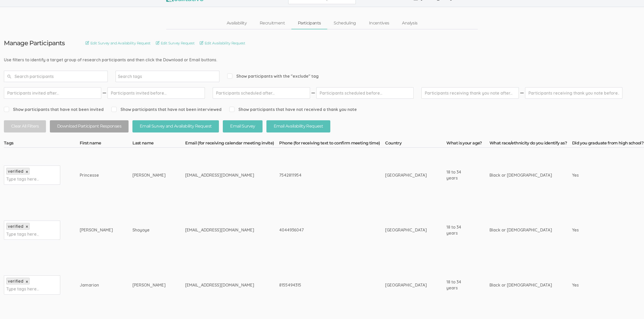 The width and height of the screenshot is (644, 319). I want to click on a: Edit Survey and Availability Request, so click(118, 43).